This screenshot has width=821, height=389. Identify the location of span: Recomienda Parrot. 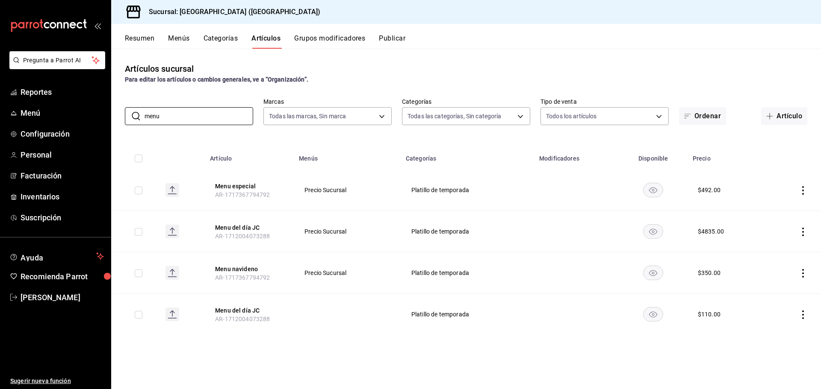
(62, 277).